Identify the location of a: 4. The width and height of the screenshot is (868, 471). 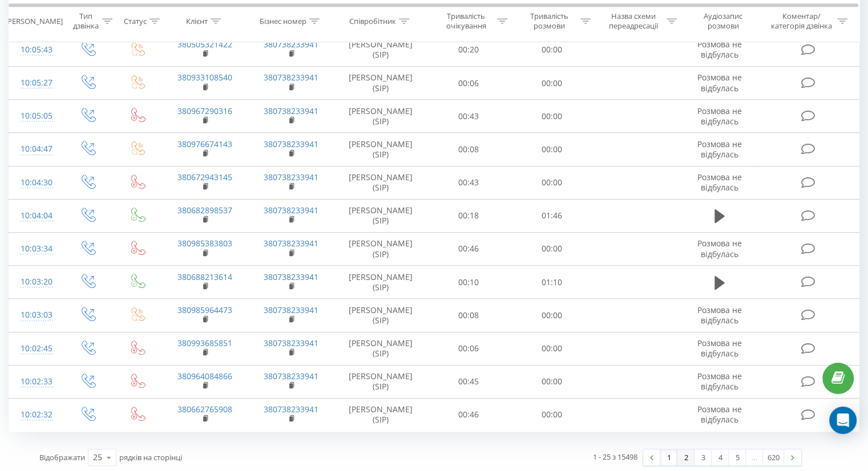
(720, 458).